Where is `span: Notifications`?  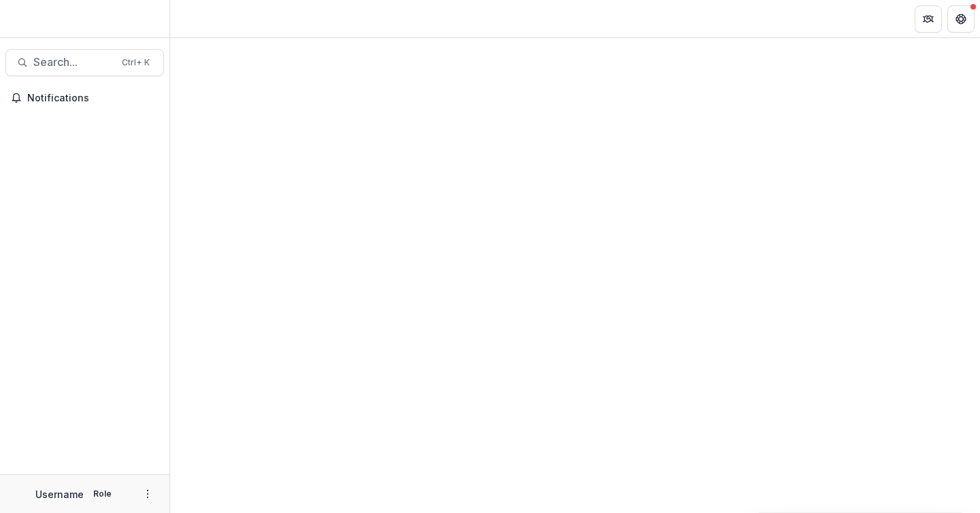 span: Notifications is located at coordinates (93, 98).